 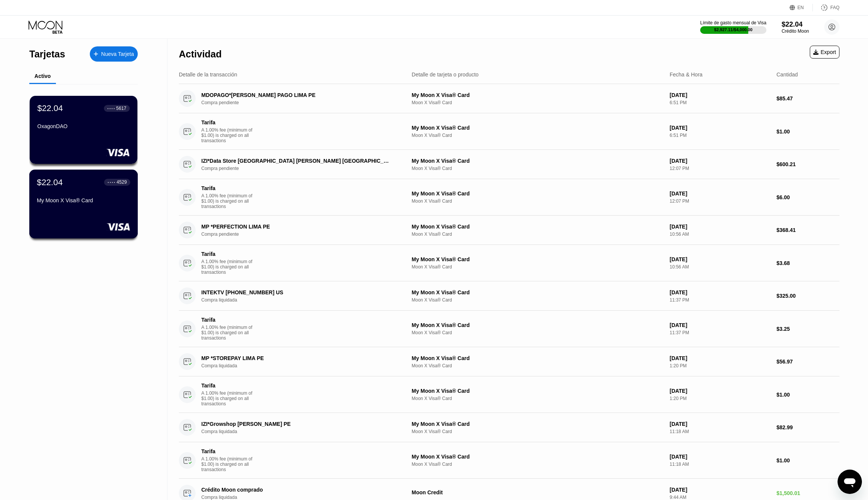 What do you see at coordinates (47, 54) in the screenshot?
I see `div: Tarjetas` at bounding box center [47, 54].